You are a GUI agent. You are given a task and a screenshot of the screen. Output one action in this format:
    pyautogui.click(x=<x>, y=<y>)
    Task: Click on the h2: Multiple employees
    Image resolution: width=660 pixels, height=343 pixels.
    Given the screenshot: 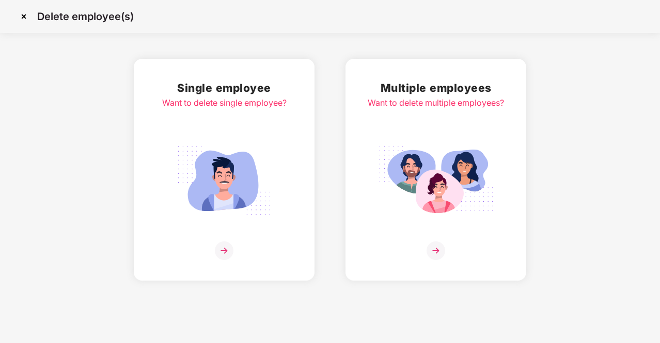 What is the action you would take?
    pyautogui.click(x=436, y=88)
    